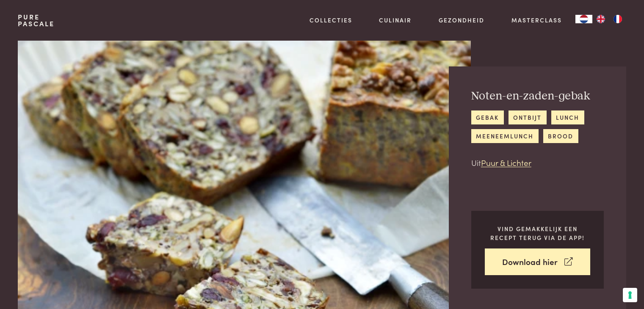  What do you see at coordinates (618, 19) in the screenshot?
I see `a: FR` at bounding box center [618, 19].